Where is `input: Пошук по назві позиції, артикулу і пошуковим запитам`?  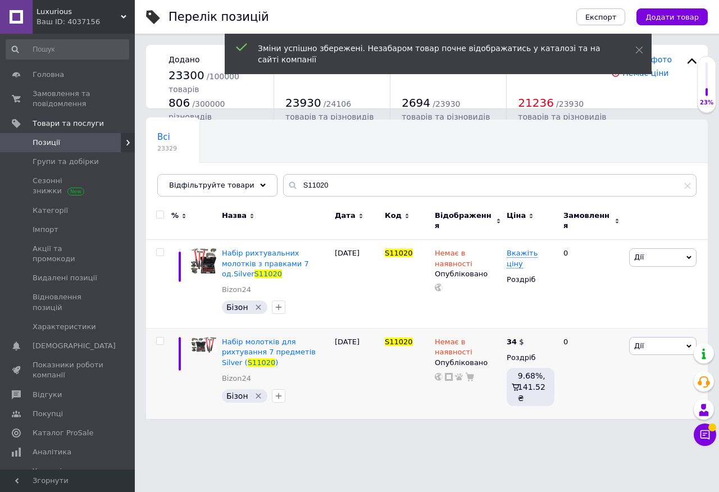 input: Пошук по назві позиції, артикулу і пошуковим запитам is located at coordinates (490, 185).